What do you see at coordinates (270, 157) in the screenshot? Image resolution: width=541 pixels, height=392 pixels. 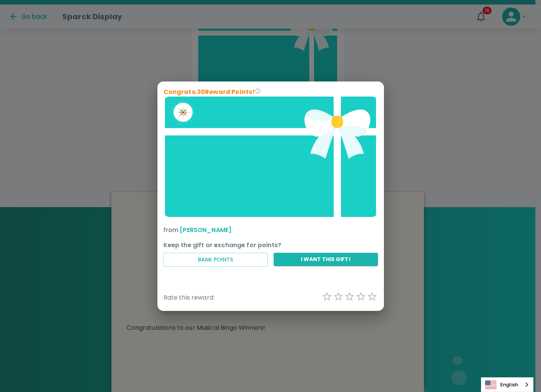 I see `img: Brand logo` at bounding box center [270, 157].